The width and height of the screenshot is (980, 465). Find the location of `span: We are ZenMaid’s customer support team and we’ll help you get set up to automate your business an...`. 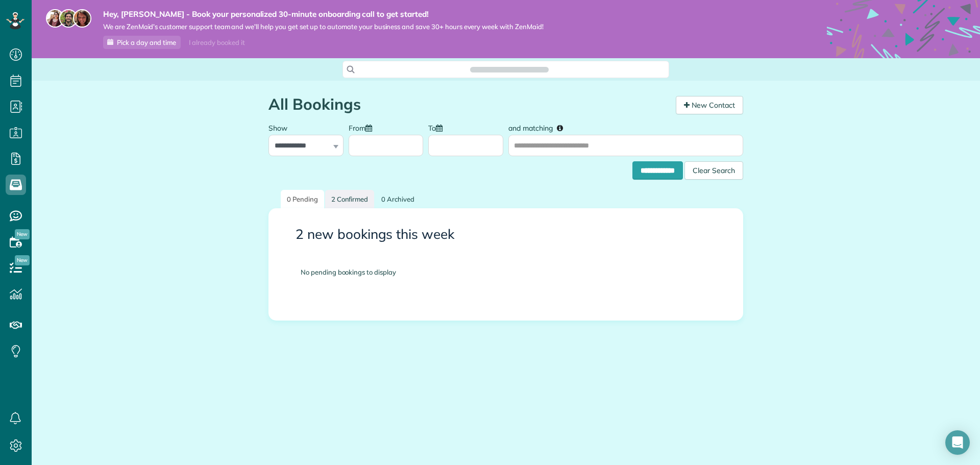

span: We are ZenMaid’s customer support team and we’ll help you get set up to automate your business an... is located at coordinates (323, 27).